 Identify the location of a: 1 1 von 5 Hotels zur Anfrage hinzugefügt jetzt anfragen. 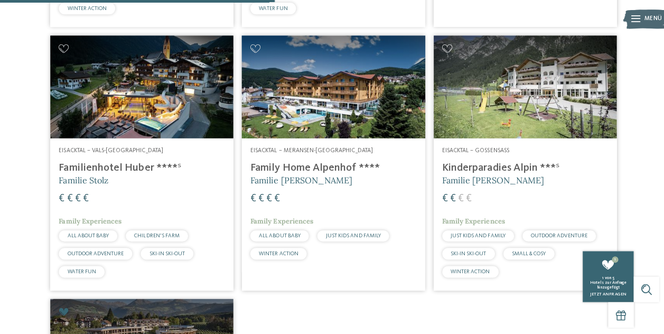
(605, 275).